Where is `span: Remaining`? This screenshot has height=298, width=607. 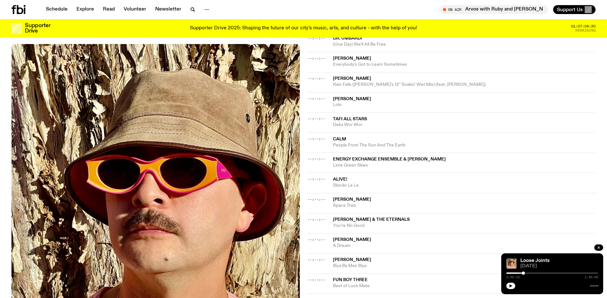 span: Remaining is located at coordinates (585, 30).